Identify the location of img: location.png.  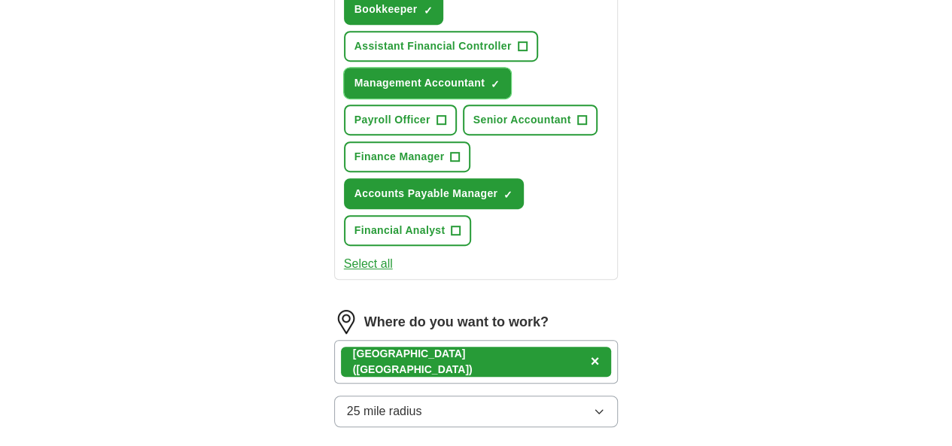
(346, 322).